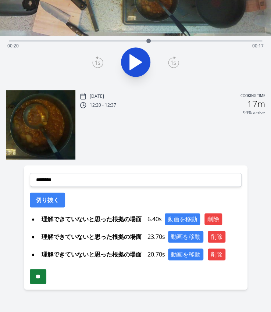  Describe the element at coordinates (140, 237) in the screenshot. I see `div: 23.70s` at that location.